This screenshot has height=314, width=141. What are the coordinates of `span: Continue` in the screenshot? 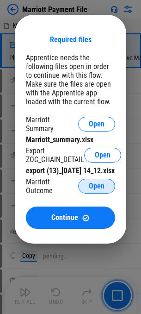 It's located at (65, 218).